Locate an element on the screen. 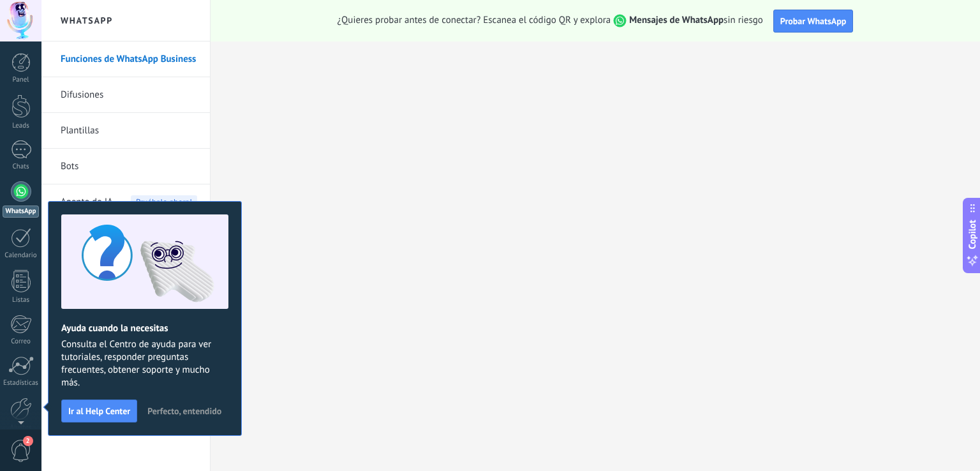 The image size is (980, 471). a: Difusiones is located at coordinates (129, 95).